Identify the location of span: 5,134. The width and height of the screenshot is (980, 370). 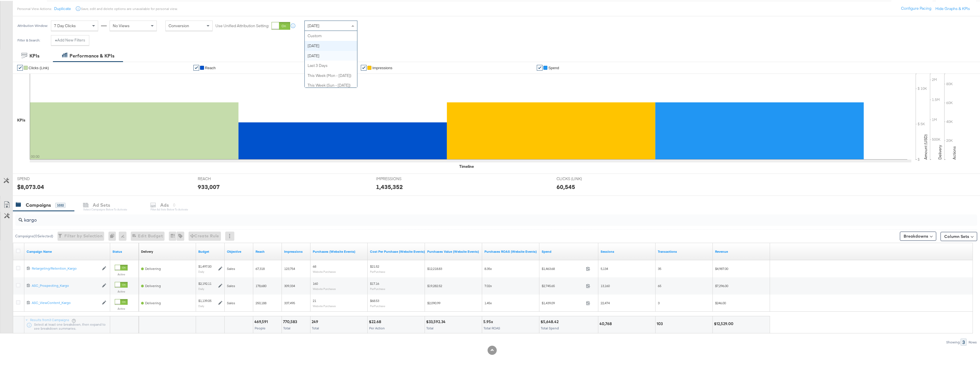
(604, 268).